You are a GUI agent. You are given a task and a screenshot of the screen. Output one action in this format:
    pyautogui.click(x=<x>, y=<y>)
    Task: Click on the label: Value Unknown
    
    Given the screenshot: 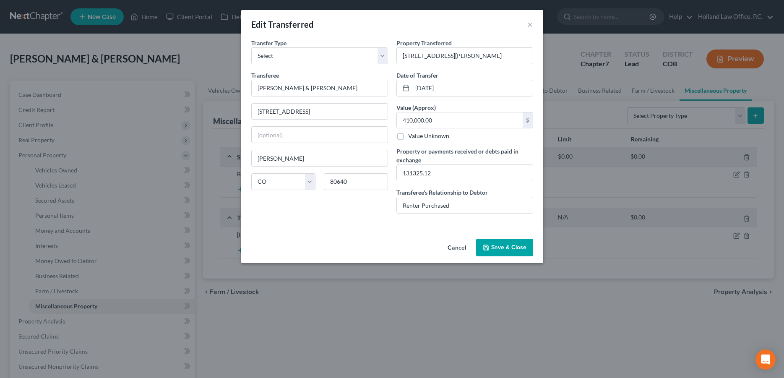 What is the action you would take?
    pyautogui.click(x=429, y=136)
    